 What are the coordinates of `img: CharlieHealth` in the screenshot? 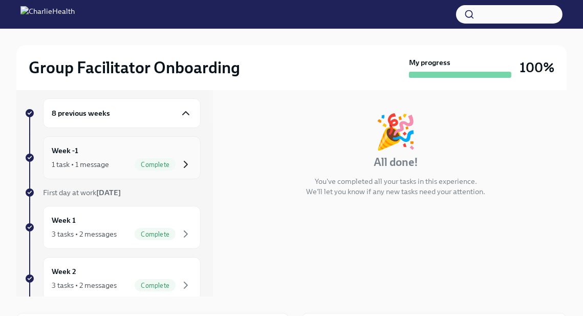 It's located at (48, 14).